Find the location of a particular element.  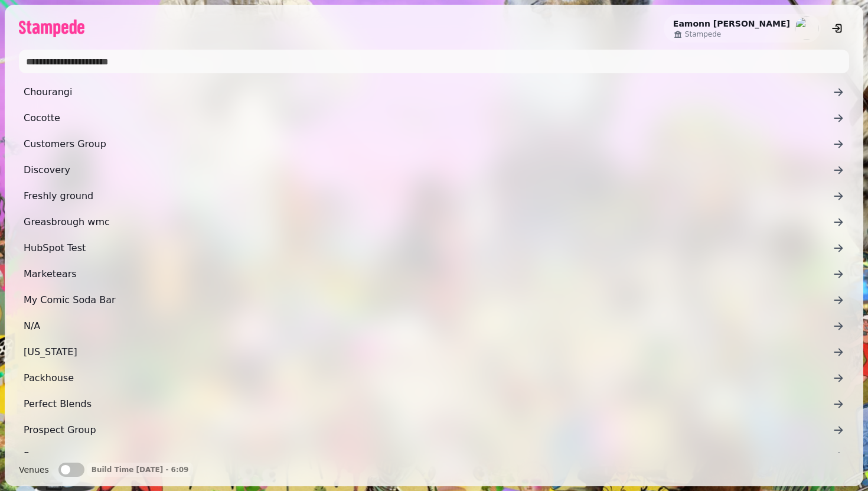

span: Discovery is located at coordinates (428, 170).